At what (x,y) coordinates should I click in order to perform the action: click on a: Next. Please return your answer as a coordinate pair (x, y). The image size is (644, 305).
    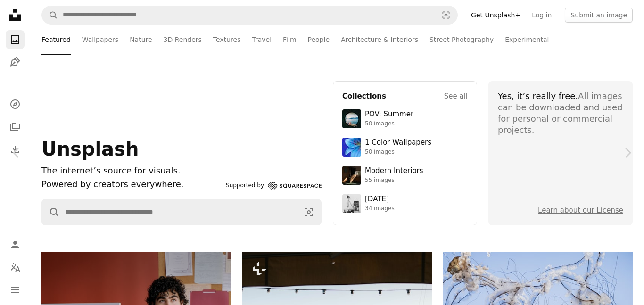
    Looking at the image, I should click on (628, 153).